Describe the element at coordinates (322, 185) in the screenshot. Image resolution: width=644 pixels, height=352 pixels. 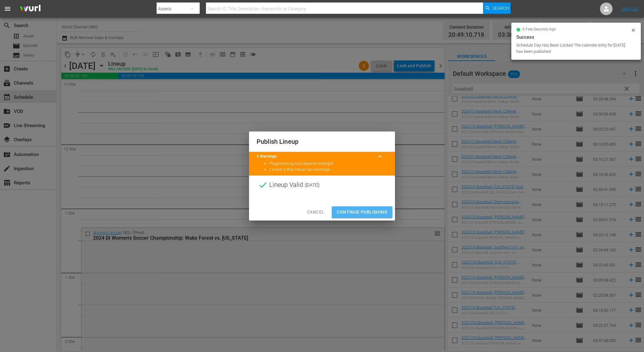
I see `div: Lineup Valid` at that location.